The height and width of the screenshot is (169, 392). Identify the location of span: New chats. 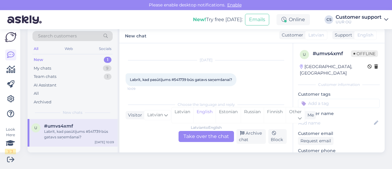
(73, 113).